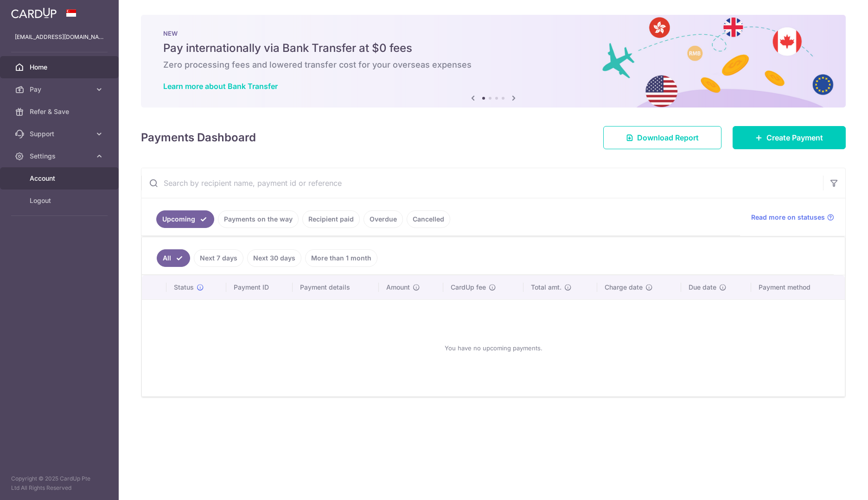  What do you see at coordinates (494, 49) in the screenshot?
I see `h5: Pay internationally via Bank Transfer at $0 fees` at bounding box center [494, 49].